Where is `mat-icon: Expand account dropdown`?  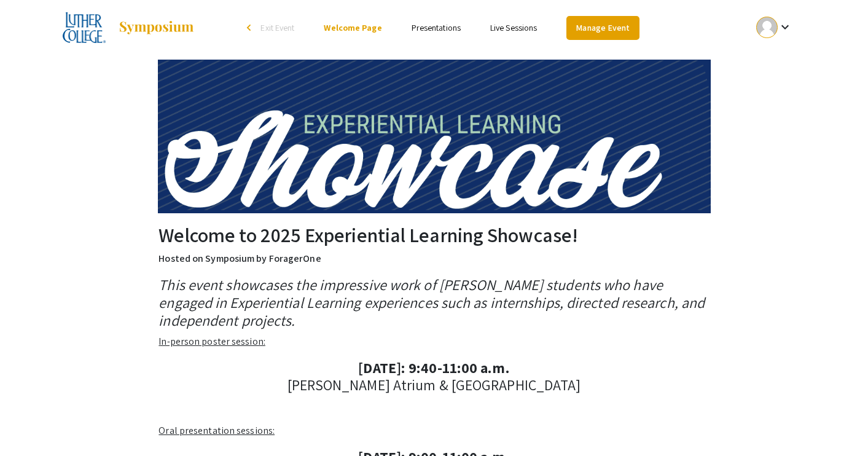
mat-icon: Expand account dropdown is located at coordinates (785, 27).